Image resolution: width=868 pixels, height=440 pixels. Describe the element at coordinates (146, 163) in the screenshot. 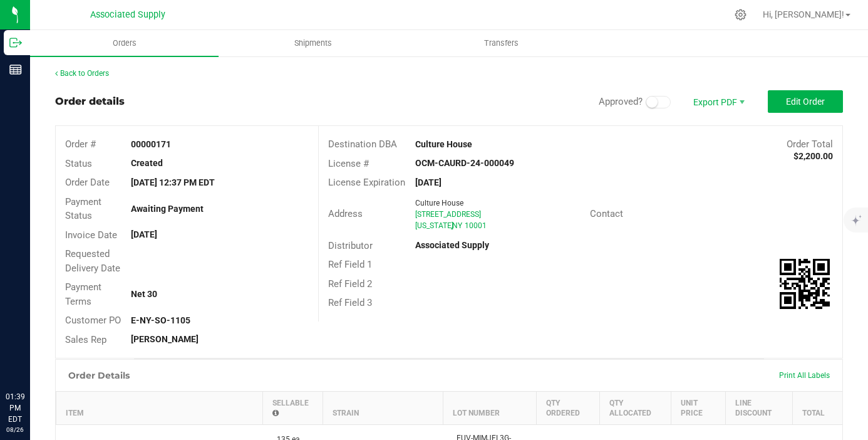

I see `strong: Created` at that location.